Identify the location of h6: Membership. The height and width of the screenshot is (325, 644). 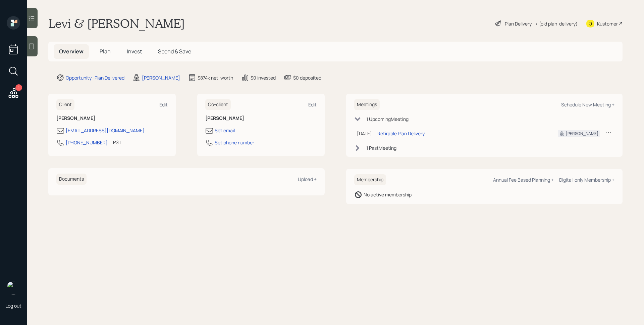
(370, 180).